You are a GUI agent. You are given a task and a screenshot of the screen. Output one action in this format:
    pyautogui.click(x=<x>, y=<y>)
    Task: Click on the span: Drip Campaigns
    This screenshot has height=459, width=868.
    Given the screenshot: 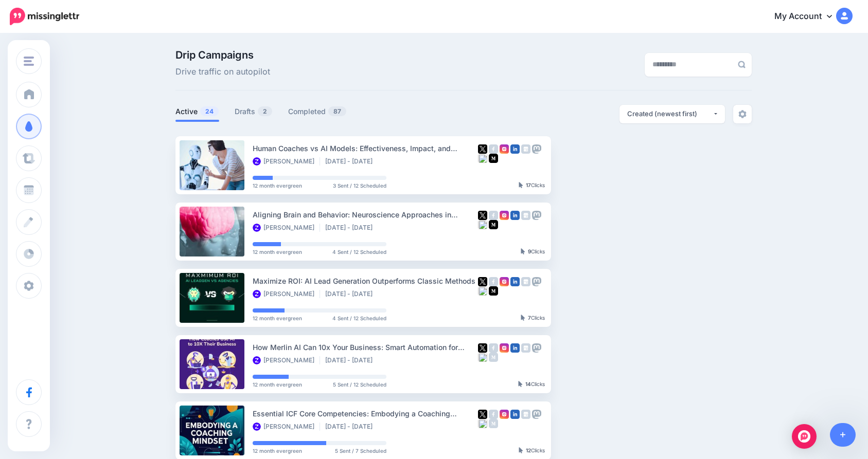 What is the action you would take?
    pyautogui.click(x=223, y=55)
    